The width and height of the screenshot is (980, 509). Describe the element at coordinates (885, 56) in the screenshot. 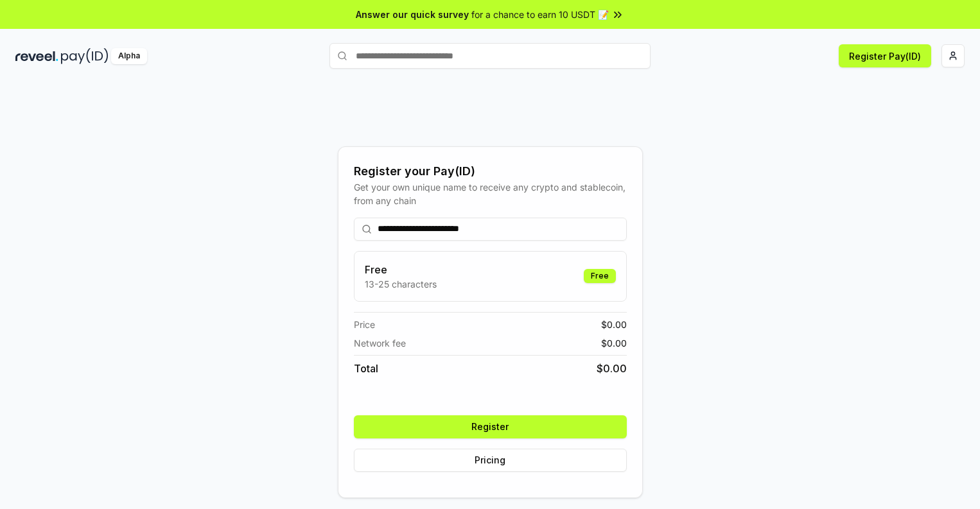

I see `button: Register Pay(ID)` at that location.